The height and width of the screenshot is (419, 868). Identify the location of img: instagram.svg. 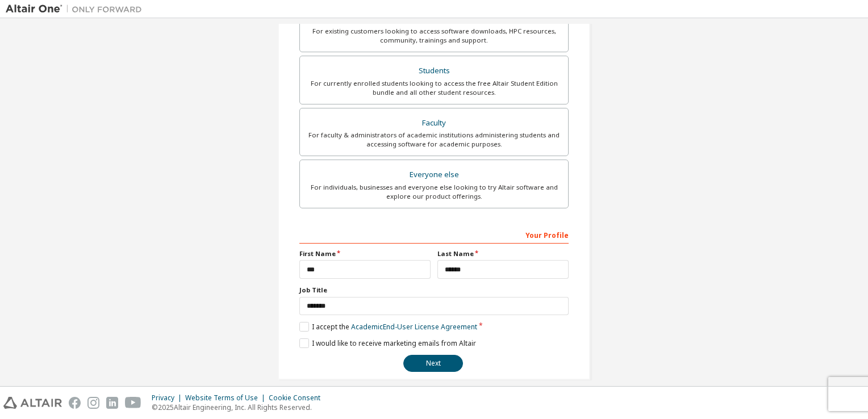
(93, 403).